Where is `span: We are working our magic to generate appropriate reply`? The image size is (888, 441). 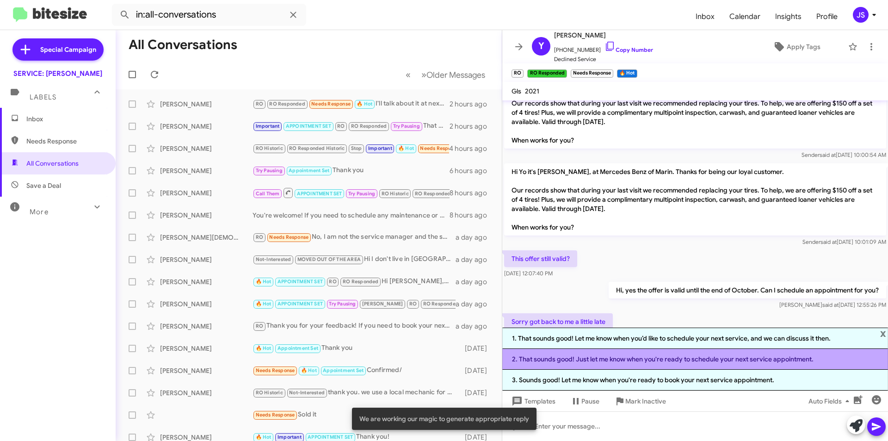
span: We are working our magic to generate appropriate reply is located at coordinates (444, 419).